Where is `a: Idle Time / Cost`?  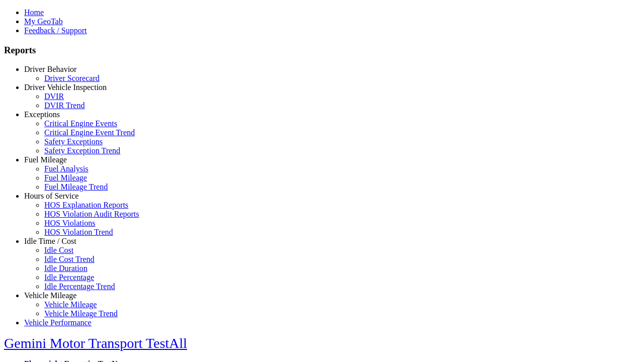
a: Idle Time / Cost is located at coordinates (51, 241).